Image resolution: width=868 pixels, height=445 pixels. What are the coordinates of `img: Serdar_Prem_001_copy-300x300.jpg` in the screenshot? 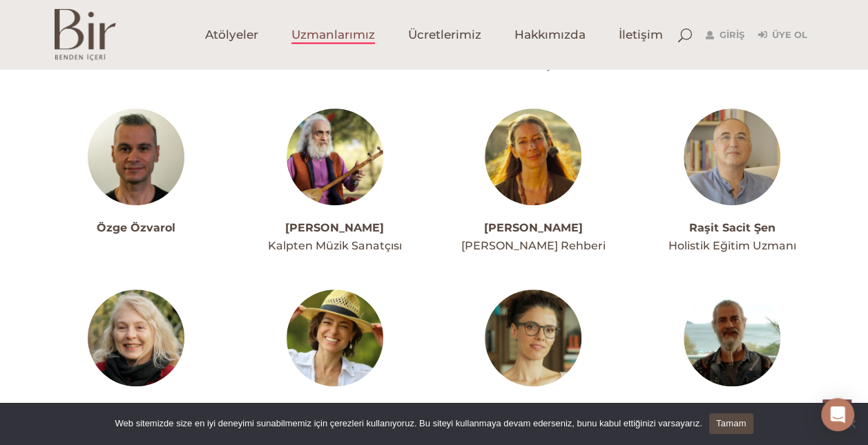 It's located at (732, 338).